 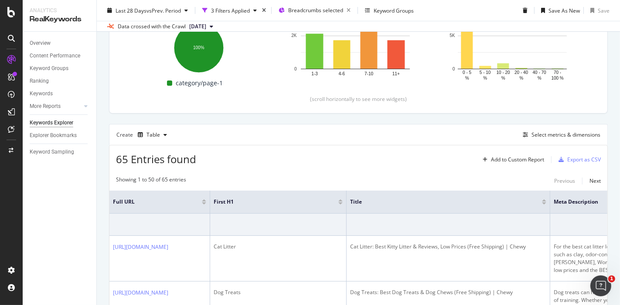 What do you see at coordinates (269, 202) in the screenshot?
I see `span: First H1` at bounding box center [269, 202].